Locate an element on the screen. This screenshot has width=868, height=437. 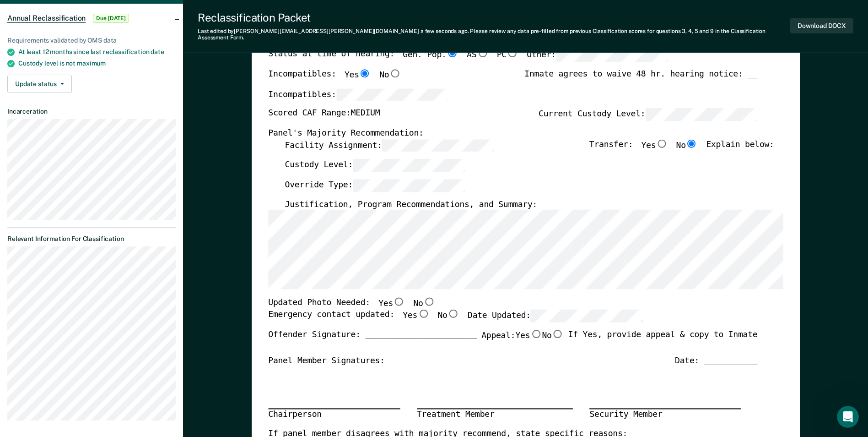
input: Other: is located at coordinates (612, 55).